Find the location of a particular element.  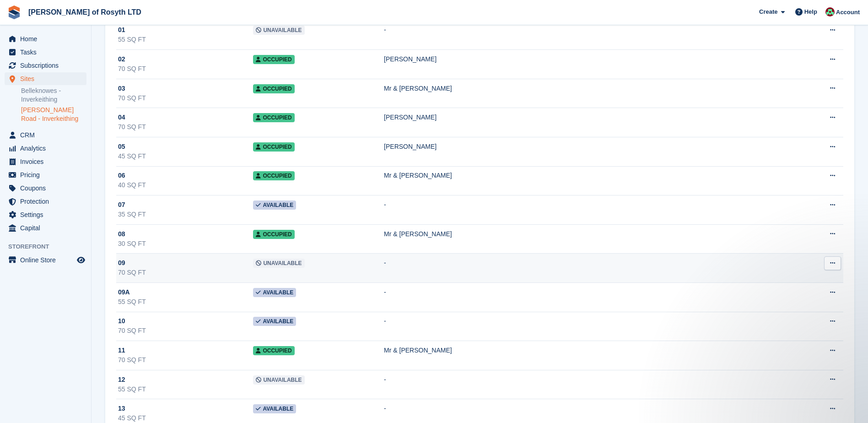

div: 30 SQ FT is located at coordinates (185, 244).